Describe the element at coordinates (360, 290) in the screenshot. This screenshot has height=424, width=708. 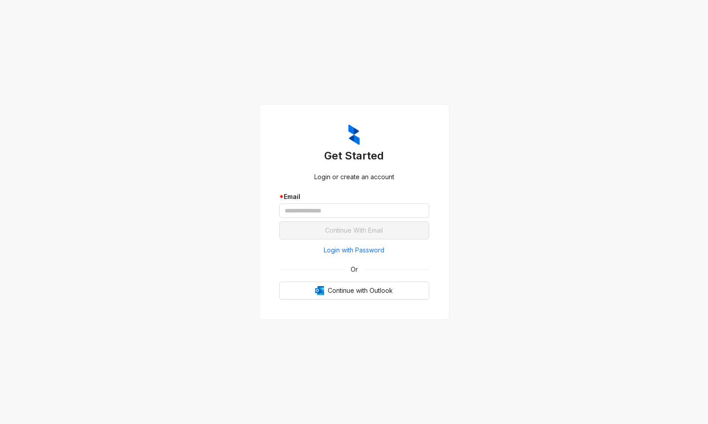
I see `span: Continue with Outlook` at that location.